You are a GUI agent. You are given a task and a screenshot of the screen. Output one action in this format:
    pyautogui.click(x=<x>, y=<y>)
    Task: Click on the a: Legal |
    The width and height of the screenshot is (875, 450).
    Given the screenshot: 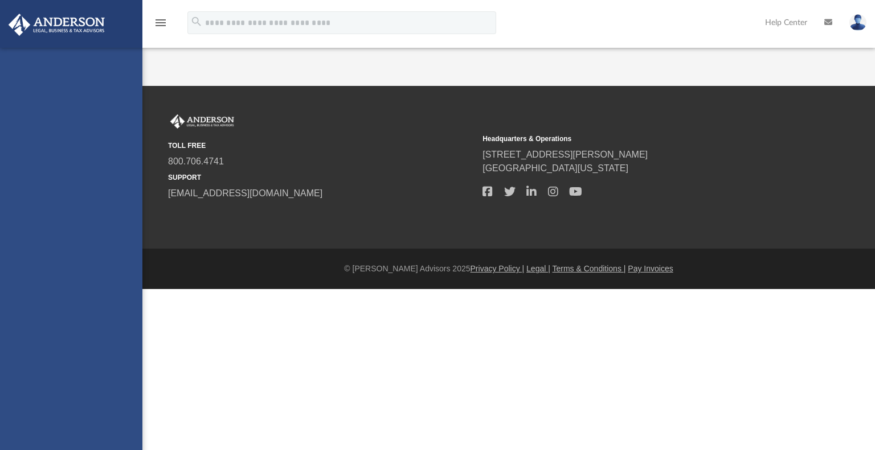 What is the action you would take?
    pyautogui.click(x=538, y=269)
    